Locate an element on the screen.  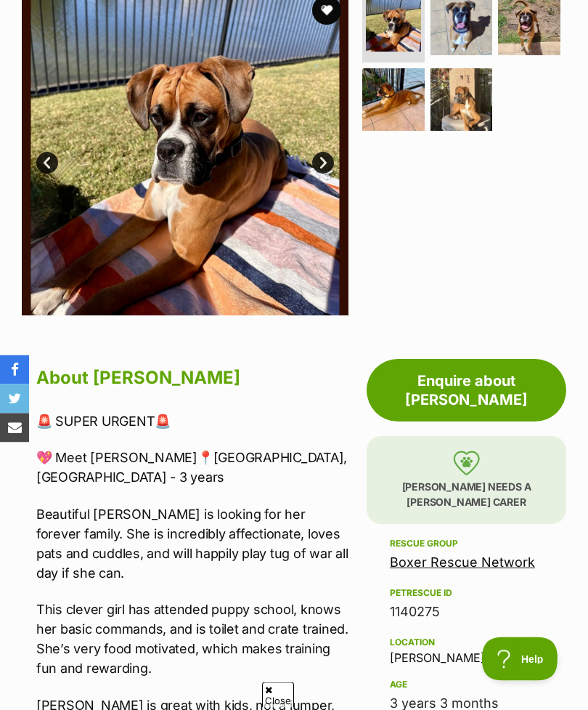
a: Prev is located at coordinates (48, 164).